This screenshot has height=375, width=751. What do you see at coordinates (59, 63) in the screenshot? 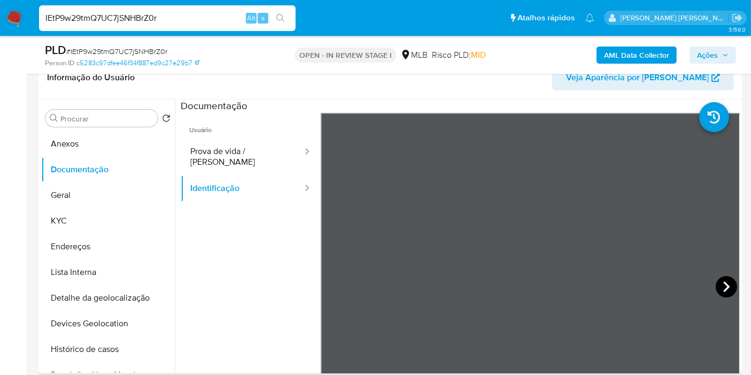
I see `b: Person ID` at bounding box center [59, 63].